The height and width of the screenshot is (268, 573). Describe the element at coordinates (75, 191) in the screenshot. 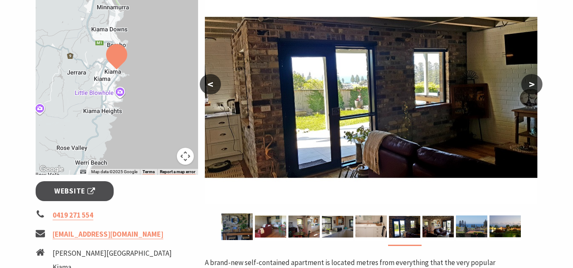

I see `span: Website` at that location.